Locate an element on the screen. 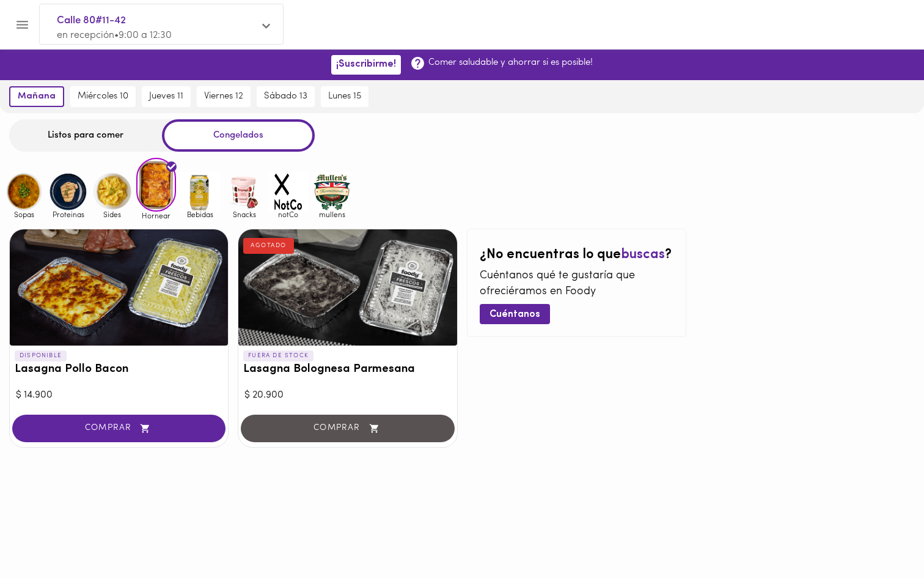  span: Proteinas is located at coordinates (68, 214).